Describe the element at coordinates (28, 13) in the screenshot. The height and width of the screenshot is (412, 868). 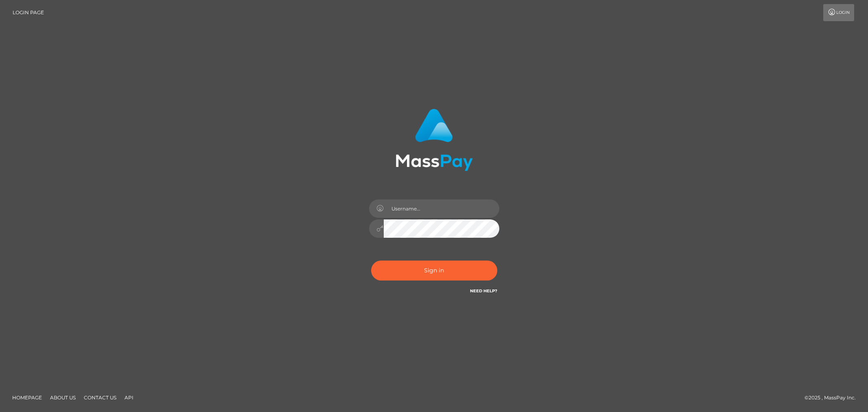
I see `a: Login Page` at that location.